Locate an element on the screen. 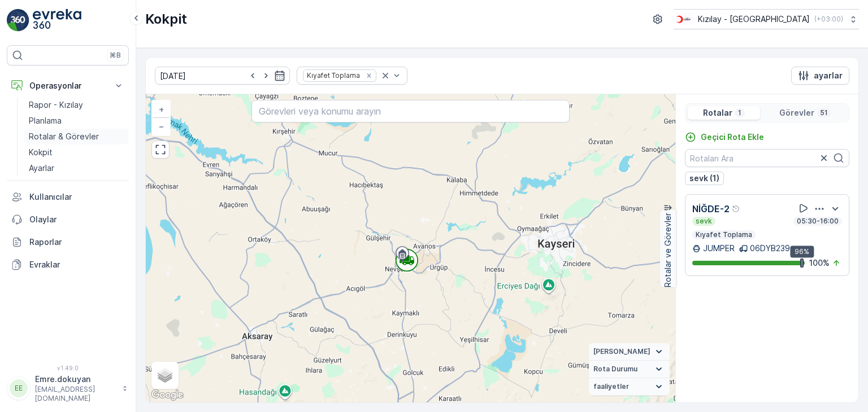  p: sevk (1) is located at coordinates (704, 179).